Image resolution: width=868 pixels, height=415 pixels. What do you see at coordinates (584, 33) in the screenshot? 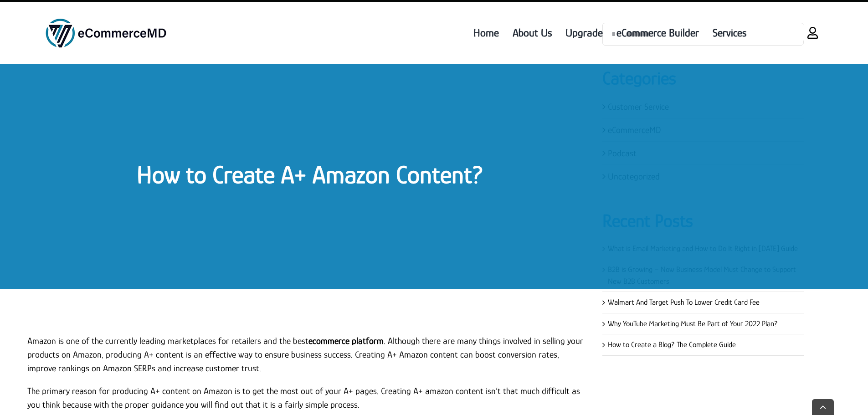
I see `a: Upgrade` at bounding box center [584, 33].